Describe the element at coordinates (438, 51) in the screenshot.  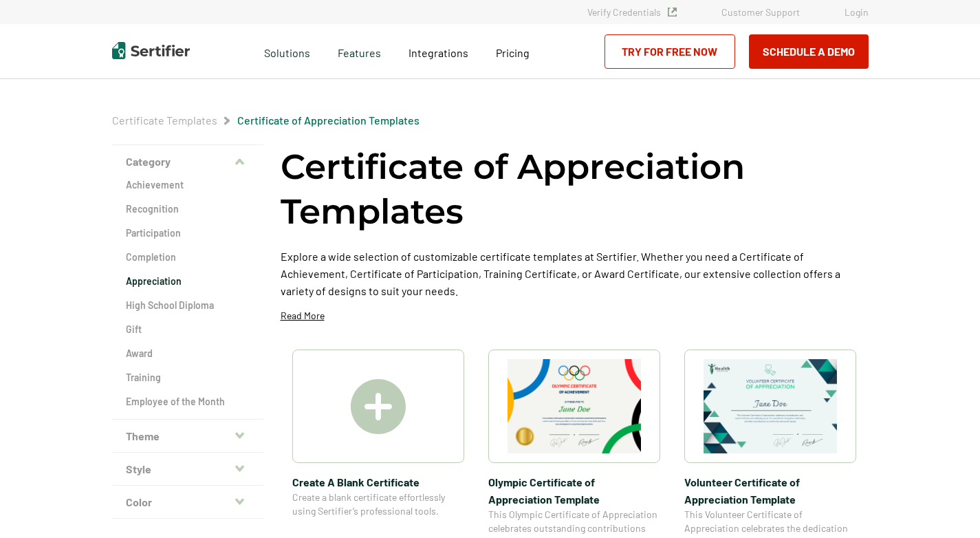
I see `a: Integrations` at that location.